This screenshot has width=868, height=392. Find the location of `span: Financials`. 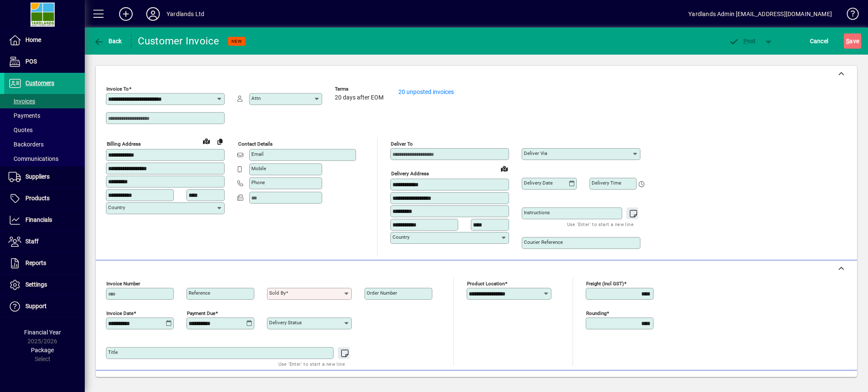

span: Financials is located at coordinates (39, 220).